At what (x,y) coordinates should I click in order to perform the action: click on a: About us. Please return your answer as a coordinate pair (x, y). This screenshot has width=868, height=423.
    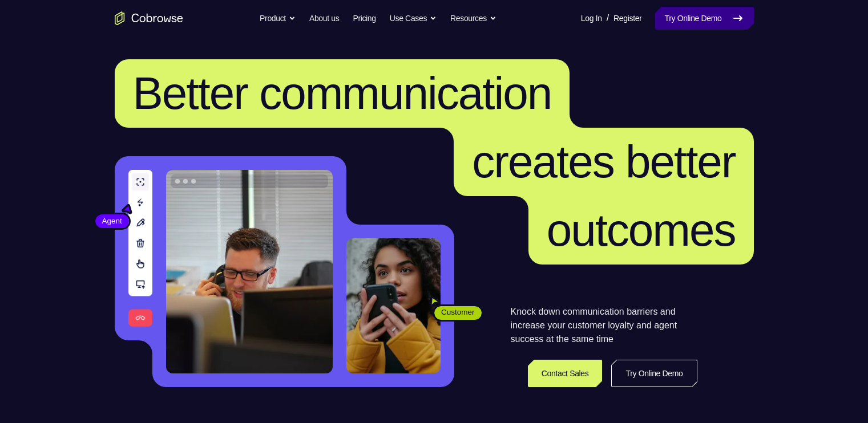
    Looking at the image, I should click on (324, 18).